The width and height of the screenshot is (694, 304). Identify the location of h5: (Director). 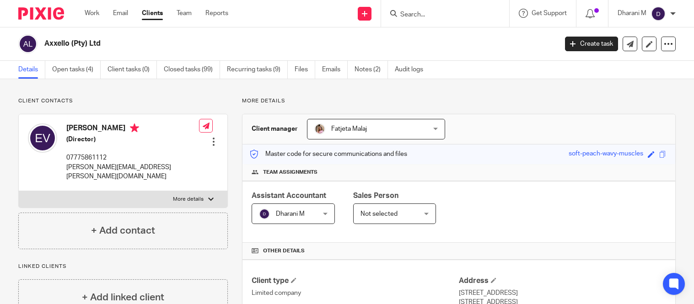
(133, 140).